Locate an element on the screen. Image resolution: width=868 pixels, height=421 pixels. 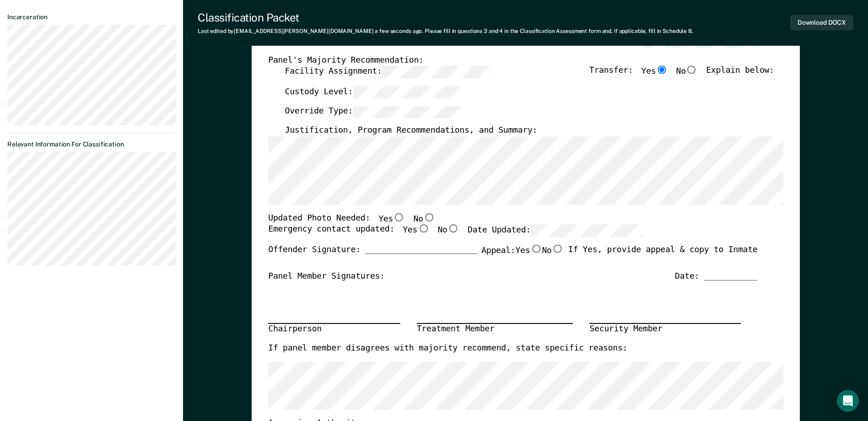
input: Facility Assignment: is located at coordinates (437, 72).